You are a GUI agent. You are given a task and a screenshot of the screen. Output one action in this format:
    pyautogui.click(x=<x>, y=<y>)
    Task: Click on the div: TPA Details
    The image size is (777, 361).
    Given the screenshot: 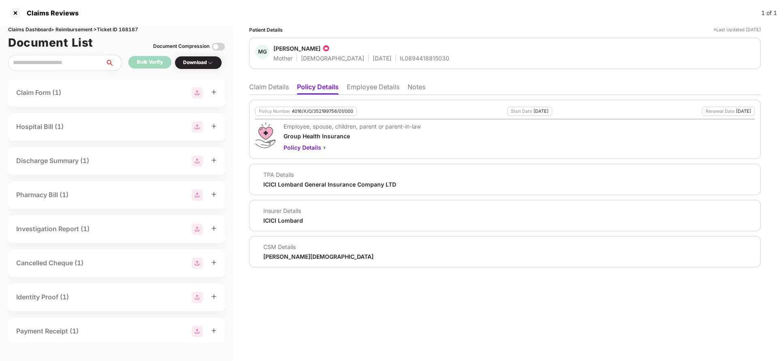 What is the action you would take?
    pyautogui.click(x=330, y=174)
    